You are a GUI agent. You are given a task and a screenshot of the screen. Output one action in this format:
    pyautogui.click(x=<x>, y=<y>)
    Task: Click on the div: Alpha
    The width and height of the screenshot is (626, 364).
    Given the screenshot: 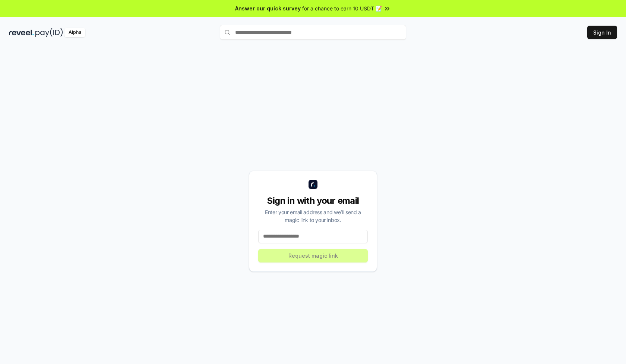 What is the action you would take?
    pyautogui.click(x=74, y=33)
    